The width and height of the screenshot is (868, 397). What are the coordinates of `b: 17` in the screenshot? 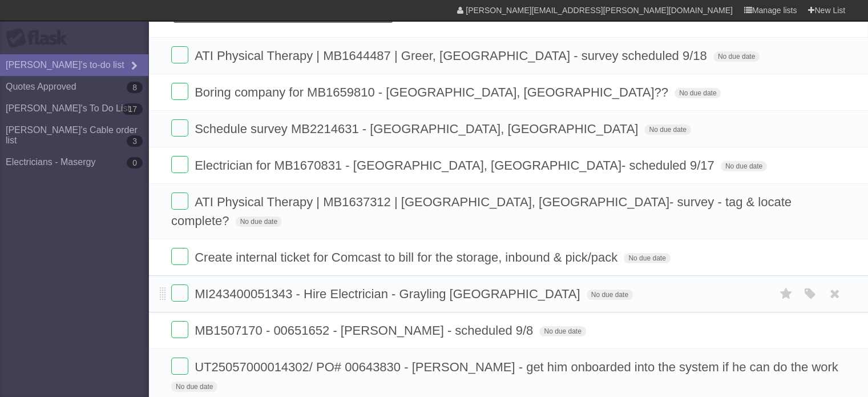 It's located at (132, 109).